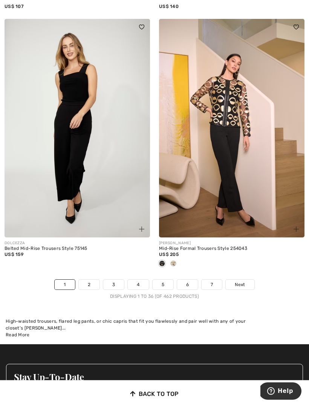 This screenshot has width=309, height=405. Describe the element at coordinates (232, 128) in the screenshot. I see `img: Mid-Rise Formal Trousers Style 254043. Black` at that location.